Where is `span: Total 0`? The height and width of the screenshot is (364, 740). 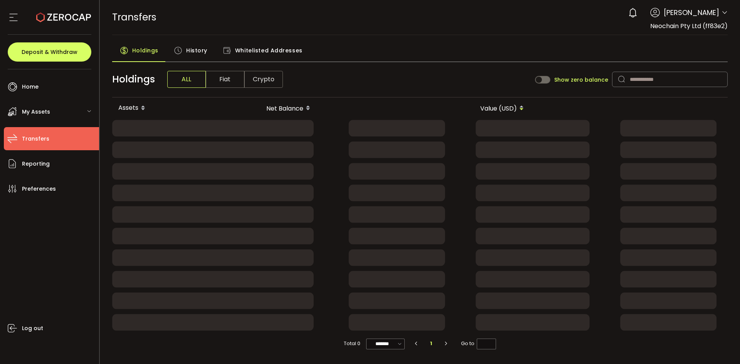 span: Total 0 is located at coordinates (352, 344).